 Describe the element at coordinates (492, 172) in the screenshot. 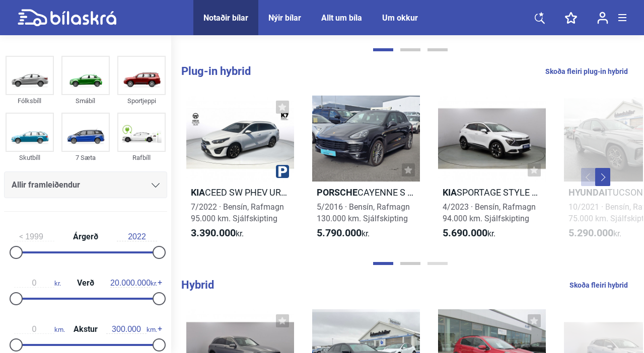

I see `a: KiaSPORTAGE STYLE PHEV4/2023 · Bensín, Rafmagn94.000 km. Sjálfskipting5.690.000kr.` at that location.